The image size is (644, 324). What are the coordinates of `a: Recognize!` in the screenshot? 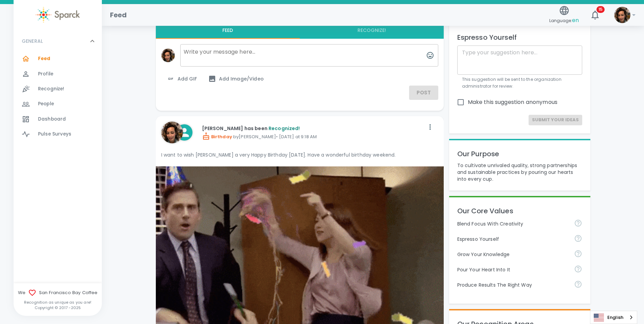 It's located at (58, 89).